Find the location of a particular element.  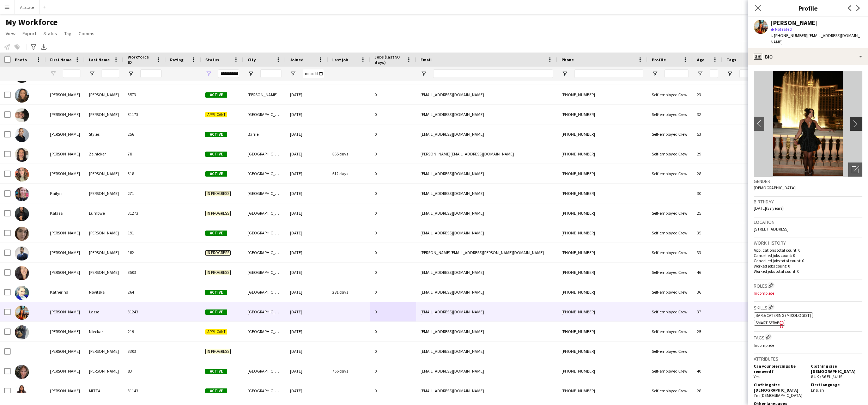

div: 25 is located at coordinates (708, 213).